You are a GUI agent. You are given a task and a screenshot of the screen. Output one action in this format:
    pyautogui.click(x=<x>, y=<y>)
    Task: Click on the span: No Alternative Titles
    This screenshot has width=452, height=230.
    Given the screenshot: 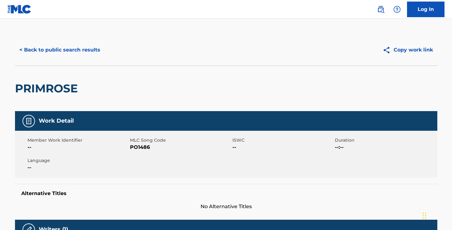 What is the action you would take?
    pyautogui.click(x=226, y=207)
    